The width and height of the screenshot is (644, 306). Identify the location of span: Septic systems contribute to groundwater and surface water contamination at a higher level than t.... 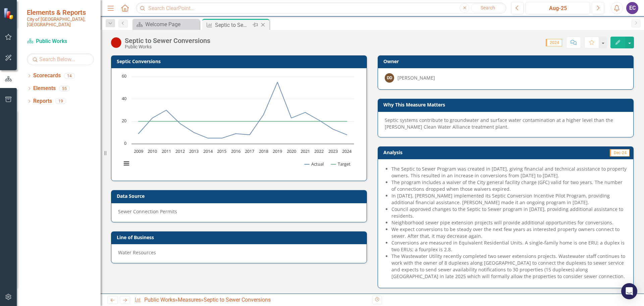
(498, 123).